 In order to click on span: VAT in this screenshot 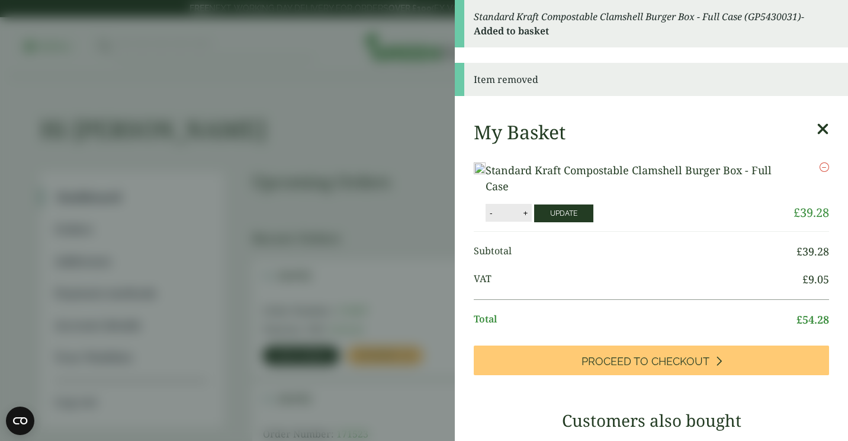, I will do `click(638, 279)`.